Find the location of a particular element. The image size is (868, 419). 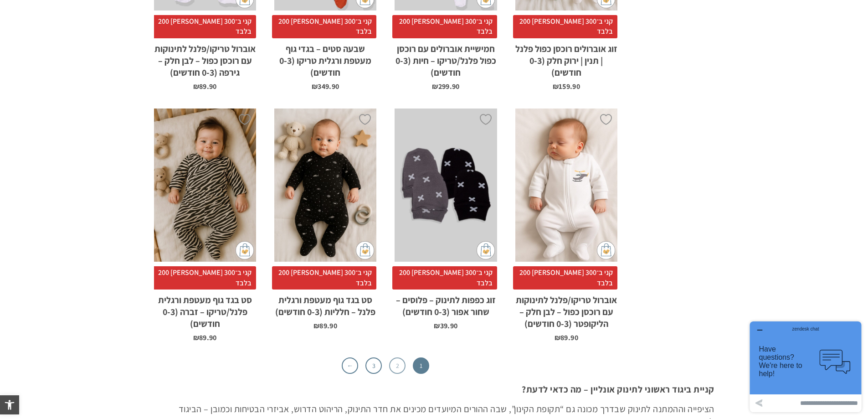

a: 3 is located at coordinates (373, 366).